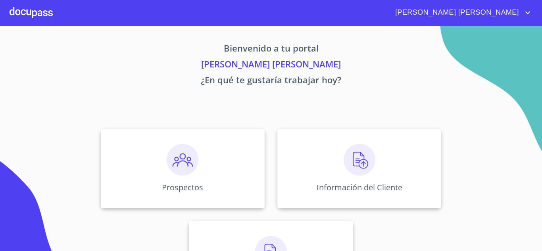  What do you see at coordinates (183, 160) in the screenshot?
I see `img: prospectos.png` at bounding box center [183, 160].